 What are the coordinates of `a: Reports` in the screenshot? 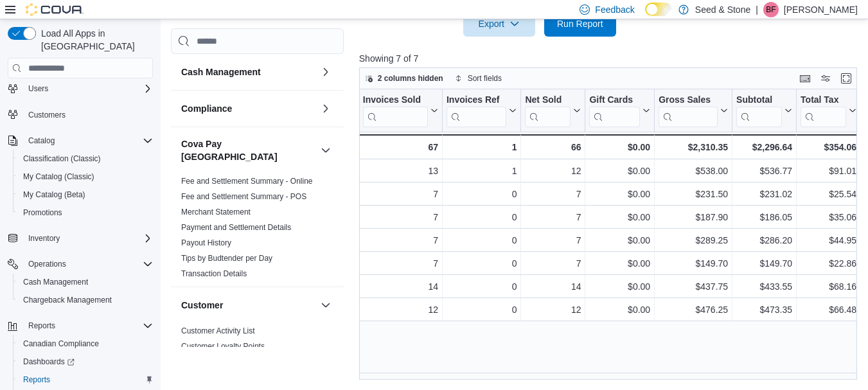 It's located at (36, 380).